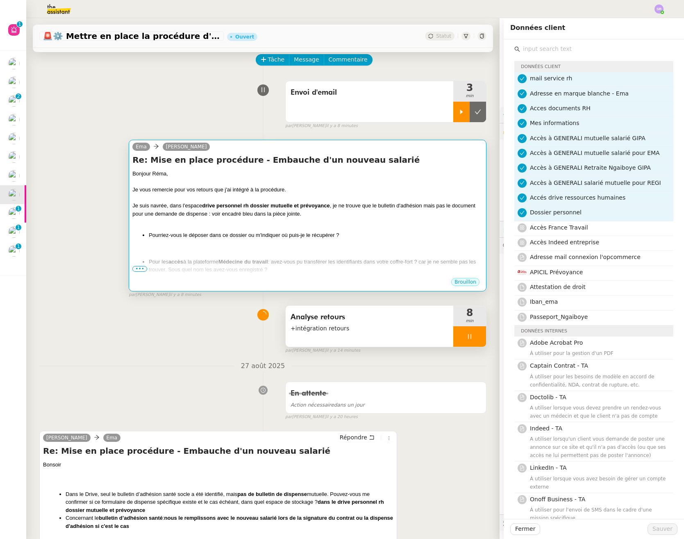 The width and height of the screenshot is (684, 539). What do you see at coordinates (245, 37) in the screenshot?
I see `div: Ouvert` at bounding box center [245, 37].